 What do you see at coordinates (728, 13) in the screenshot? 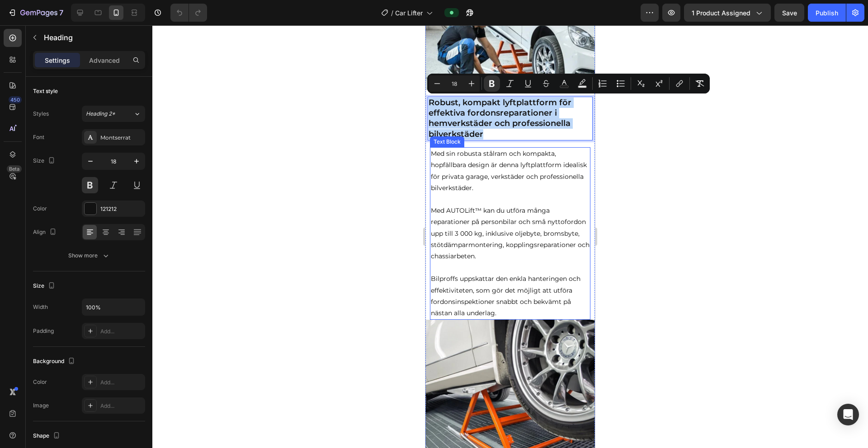
I see `button: 1 product assigned` at bounding box center [728, 13].